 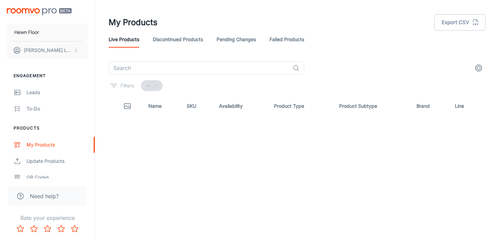 I want to click on svg: Thumbnail, so click(x=127, y=106).